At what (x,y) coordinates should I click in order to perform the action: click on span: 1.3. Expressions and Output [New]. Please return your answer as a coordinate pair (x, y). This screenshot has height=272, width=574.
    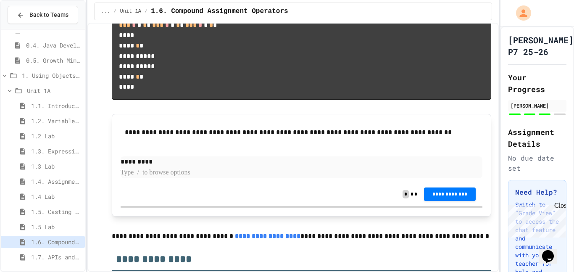
    Looking at the image, I should click on (56, 151).